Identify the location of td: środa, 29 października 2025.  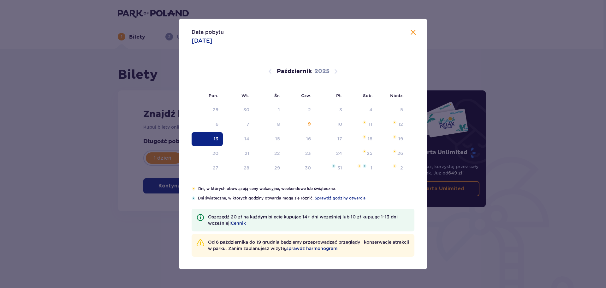
(269, 168).